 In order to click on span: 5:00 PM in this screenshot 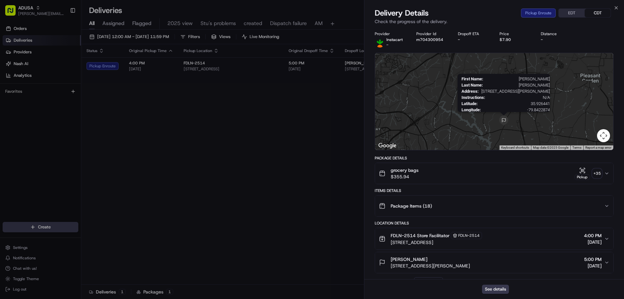, I will do `click(593, 259)`.